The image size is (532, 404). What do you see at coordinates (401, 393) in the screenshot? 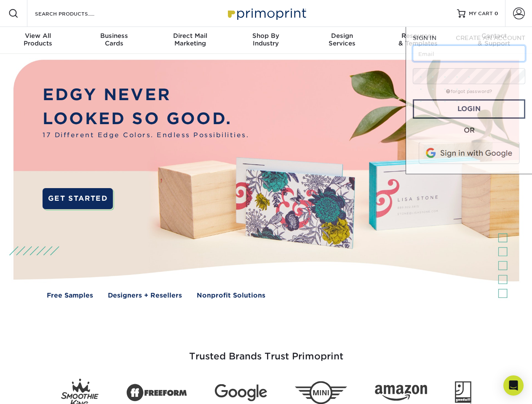
I see `img: Amazon` at bounding box center [401, 393].